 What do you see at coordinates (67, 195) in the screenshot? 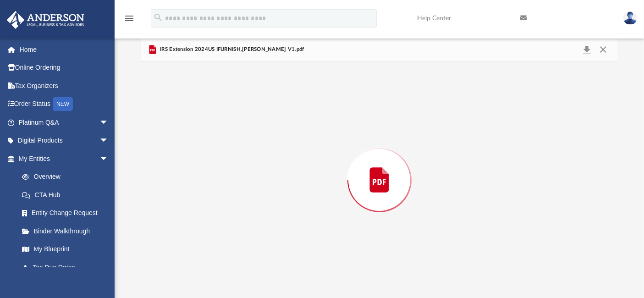
I see `a: CTA Hub` at bounding box center [67, 195].